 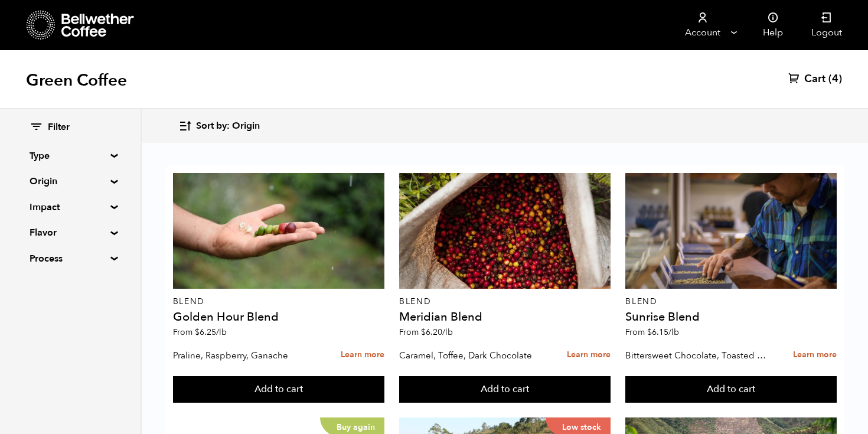 What do you see at coordinates (70, 182) in the screenshot?
I see `summary: Origin` at bounding box center [70, 182].